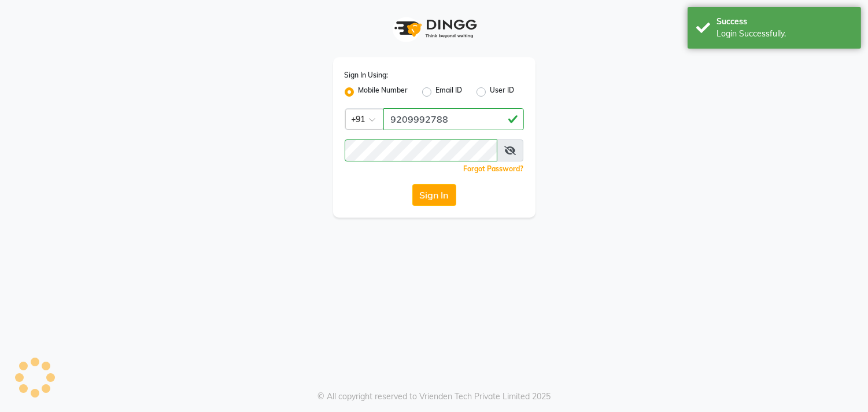 This screenshot has width=868, height=412. Describe the element at coordinates (784, 22) in the screenshot. I see `div: Success` at that location.